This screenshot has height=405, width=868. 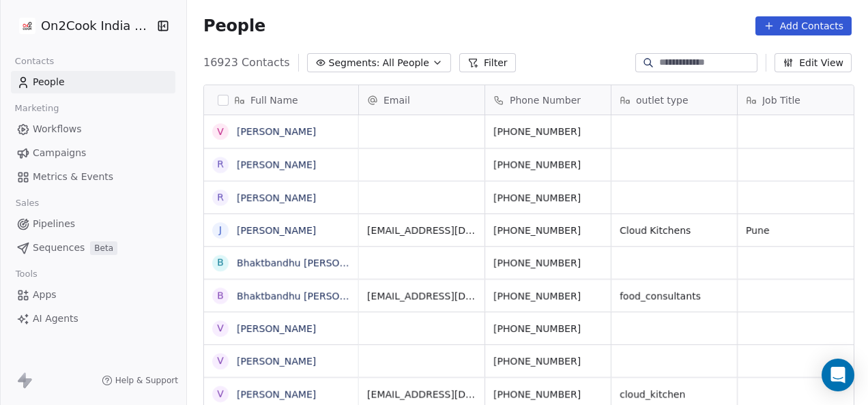 What do you see at coordinates (34, 62) in the screenshot?
I see `span: Contacts` at bounding box center [34, 62].